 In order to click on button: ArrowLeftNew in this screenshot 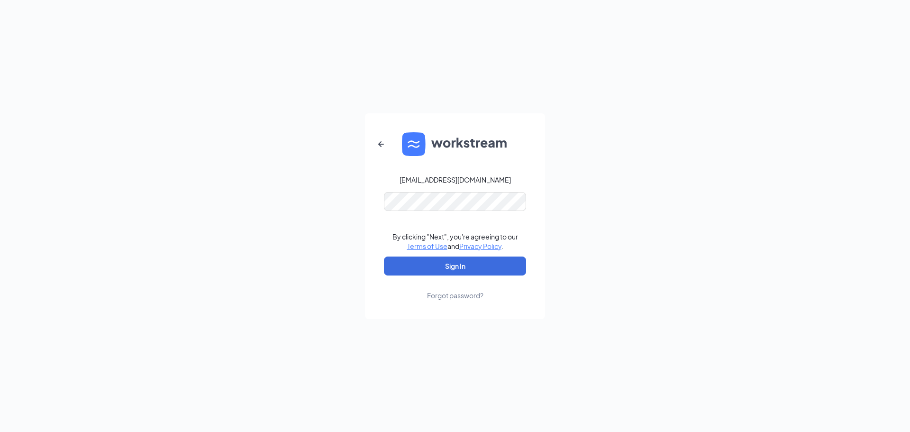, I will do `click(381, 144)`.